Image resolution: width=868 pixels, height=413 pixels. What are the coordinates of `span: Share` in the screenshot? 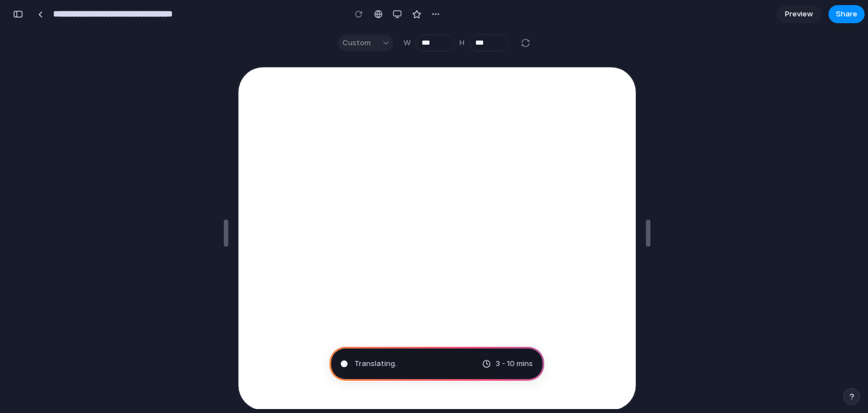 It's located at (847, 14).